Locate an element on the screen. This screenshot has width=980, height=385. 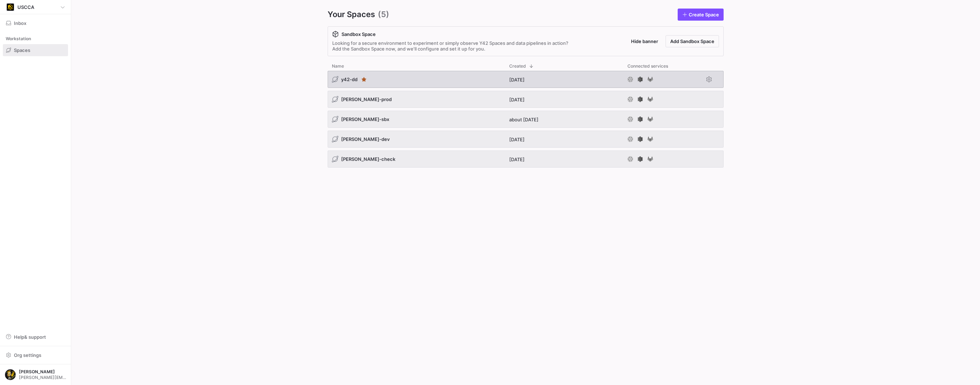
span: y42-dd is located at coordinates (349, 79).